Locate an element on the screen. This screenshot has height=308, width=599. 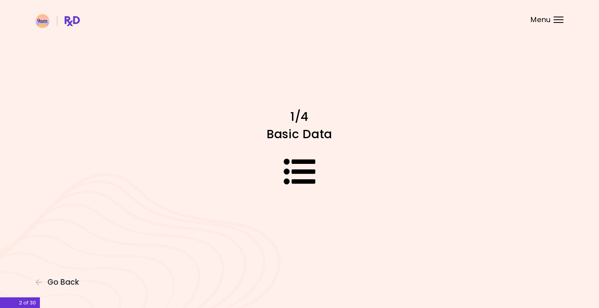
button: Go Back is located at coordinates (59, 283).